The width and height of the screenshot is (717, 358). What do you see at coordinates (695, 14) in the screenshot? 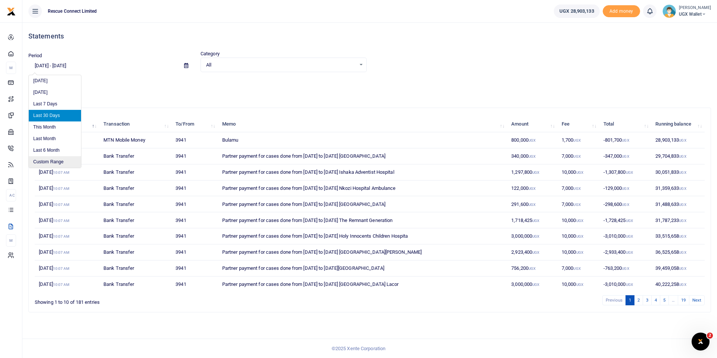
I see `span: UGX Wallet` at bounding box center [695, 14].